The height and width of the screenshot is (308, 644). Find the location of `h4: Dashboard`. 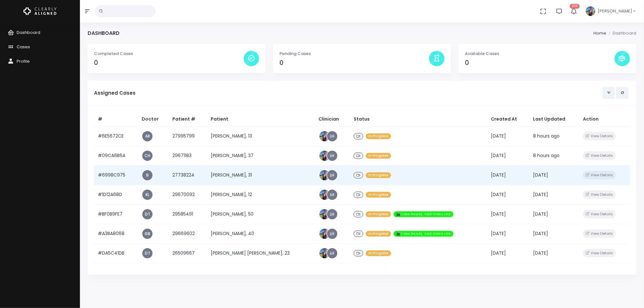

h4: Dashboard is located at coordinates (104, 33).